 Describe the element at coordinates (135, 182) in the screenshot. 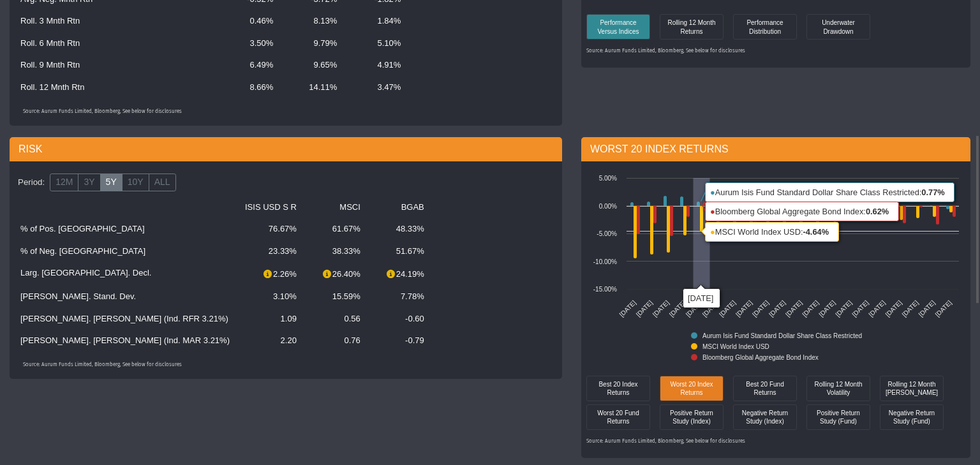

I see `label: 10Y` at that location.